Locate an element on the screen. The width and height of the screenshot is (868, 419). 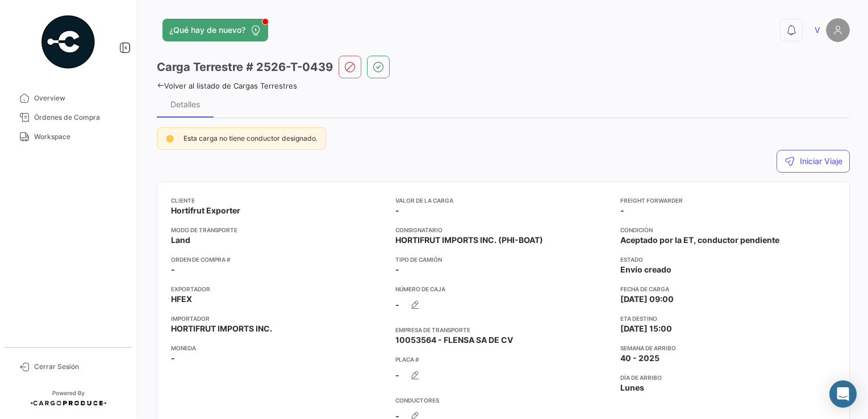
a: Órdenes de Compra is located at coordinates (69, 118).